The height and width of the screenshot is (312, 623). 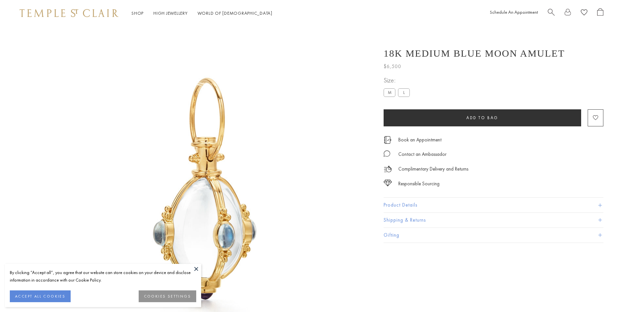 What do you see at coordinates (69, 13) in the screenshot?
I see `img: Temple St. Clair` at bounding box center [69, 13].